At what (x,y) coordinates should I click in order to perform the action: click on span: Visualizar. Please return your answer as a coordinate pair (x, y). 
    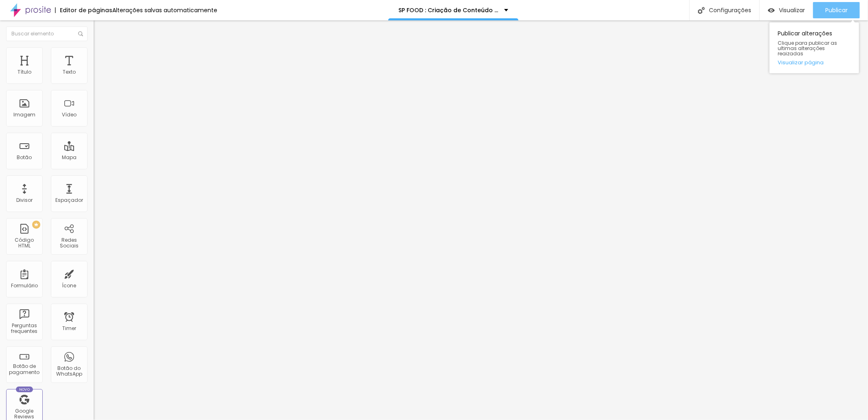
    Looking at the image, I should click on (792, 10).